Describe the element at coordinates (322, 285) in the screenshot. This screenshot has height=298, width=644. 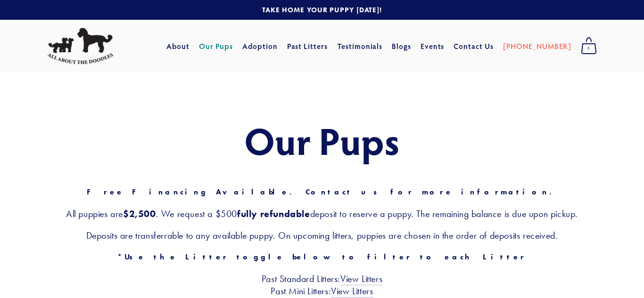
I see `h3: Past Standard Litters: Past Mini Litters:` at that location.